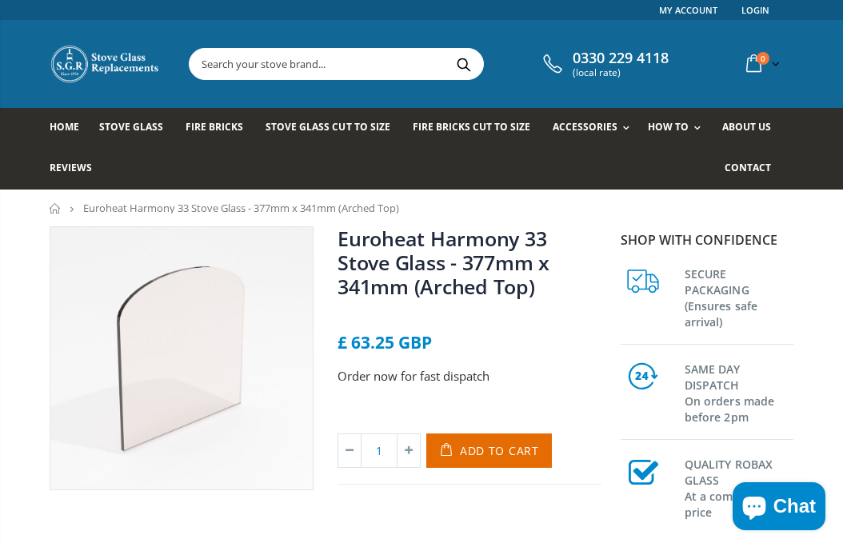  I want to click on img: Stove Glass Replacement, so click(106, 64).